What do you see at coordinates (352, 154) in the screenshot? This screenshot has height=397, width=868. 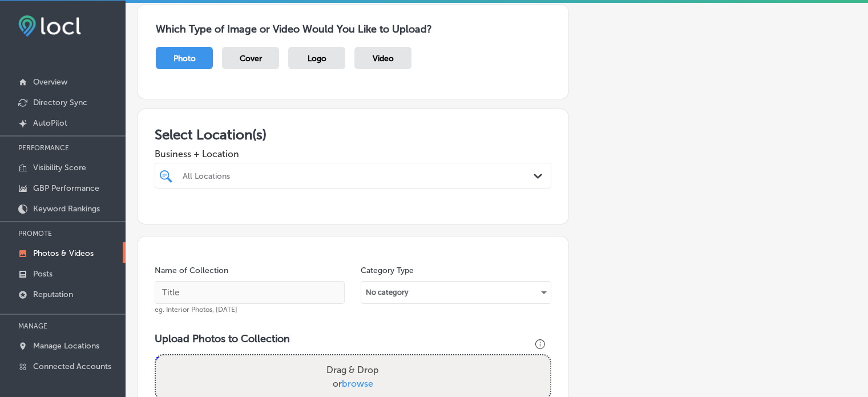 I see `span: Business + Location` at bounding box center [352, 154].